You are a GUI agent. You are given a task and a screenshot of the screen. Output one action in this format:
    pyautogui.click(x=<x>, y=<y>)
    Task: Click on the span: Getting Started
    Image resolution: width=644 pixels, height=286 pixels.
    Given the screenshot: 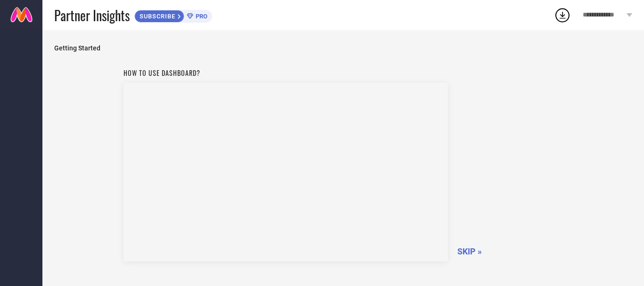 What is the action you would take?
    pyautogui.click(x=343, y=48)
    